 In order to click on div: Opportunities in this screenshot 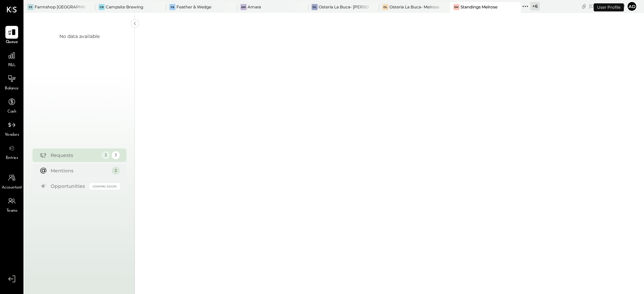, I will do `click(69, 186)`.